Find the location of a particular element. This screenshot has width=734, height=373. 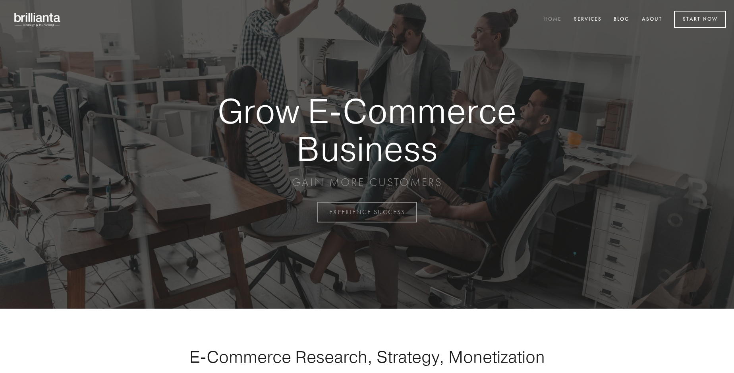

strong: Grow E-Commerce Business is located at coordinates (367, 129).